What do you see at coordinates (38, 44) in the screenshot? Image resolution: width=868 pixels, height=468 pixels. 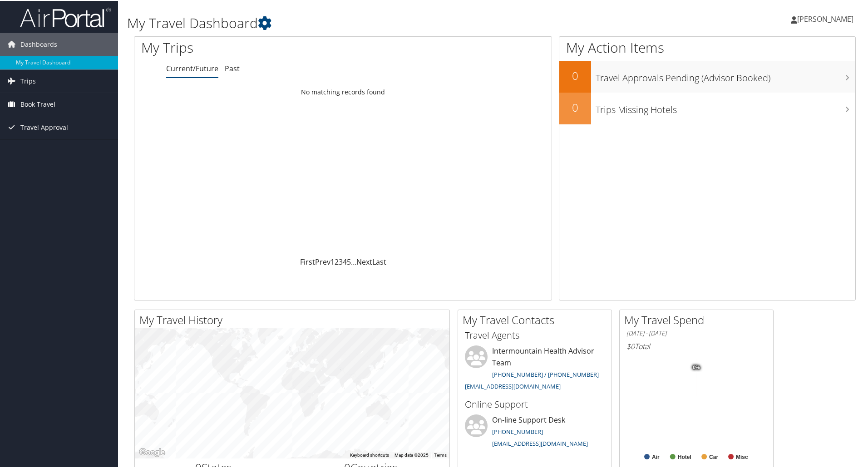 I see `span: Dashboards` at bounding box center [38, 44].